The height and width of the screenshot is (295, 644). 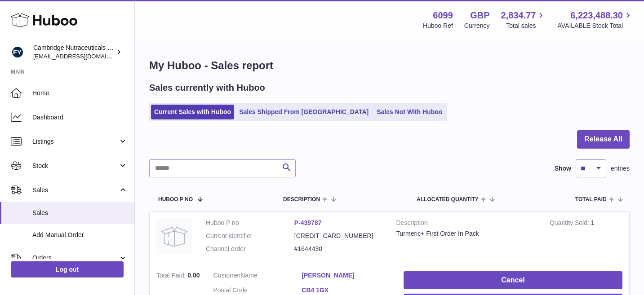 What do you see at coordinates (258, 277) in the screenshot?
I see `dt: Name` at bounding box center [258, 277].